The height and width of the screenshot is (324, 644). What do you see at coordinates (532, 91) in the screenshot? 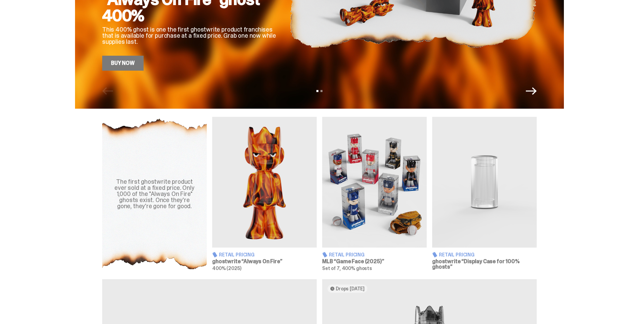
I see `button: Next` at bounding box center [532, 91].